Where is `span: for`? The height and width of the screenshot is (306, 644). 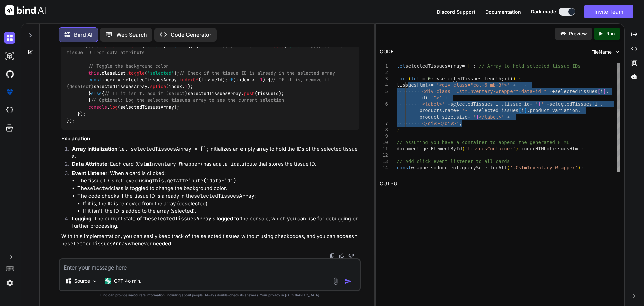 span: for is located at coordinates (401, 79).